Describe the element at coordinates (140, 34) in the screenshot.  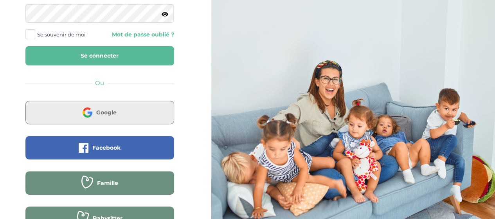
I see `a: Mot de passe oublié ?` at that location.